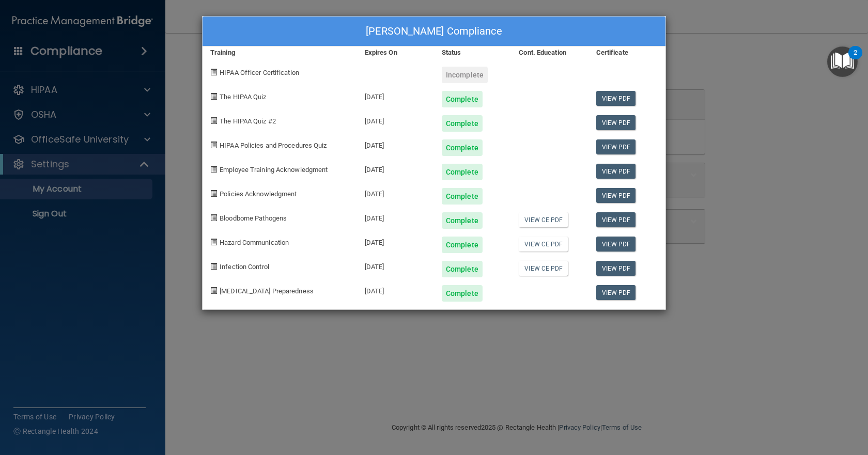 The height and width of the screenshot is (455, 868). Describe the element at coordinates (244, 266) in the screenshot. I see `span: Infection Control` at that location.